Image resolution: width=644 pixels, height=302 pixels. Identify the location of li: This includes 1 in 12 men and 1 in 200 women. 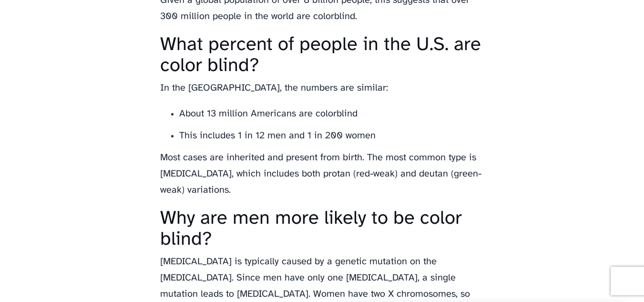
(332, 136).